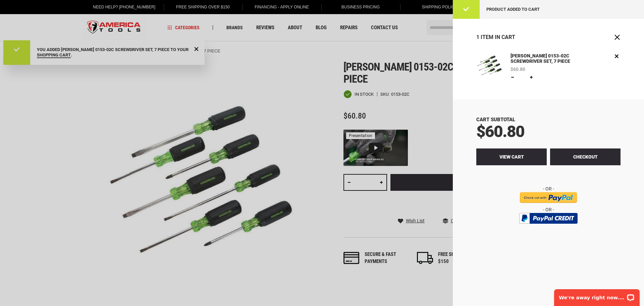 Image resolution: width=644 pixels, height=306 pixels. I want to click on button: Open LiveChat chat widget, so click(81, 13).